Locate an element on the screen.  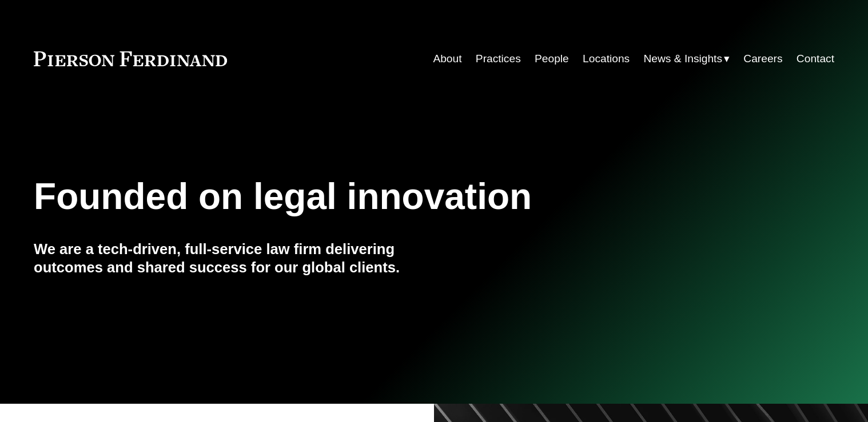
a: Practices is located at coordinates (498, 59).